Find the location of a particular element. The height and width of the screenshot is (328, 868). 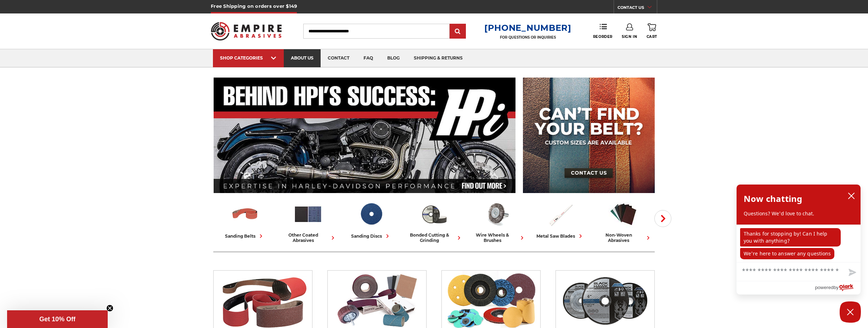

img: Sanding Belts is located at coordinates (245, 214).